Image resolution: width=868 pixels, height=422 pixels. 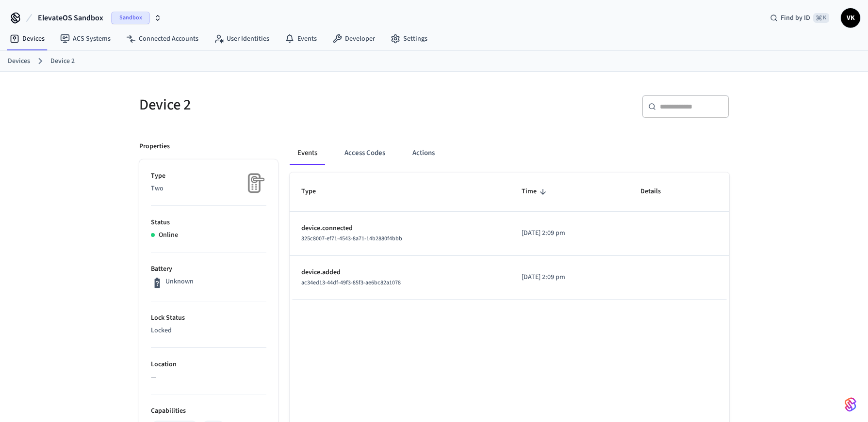 What do you see at coordinates (242, 39) in the screenshot?
I see `a: User Identities` at bounding box center [242, 39].